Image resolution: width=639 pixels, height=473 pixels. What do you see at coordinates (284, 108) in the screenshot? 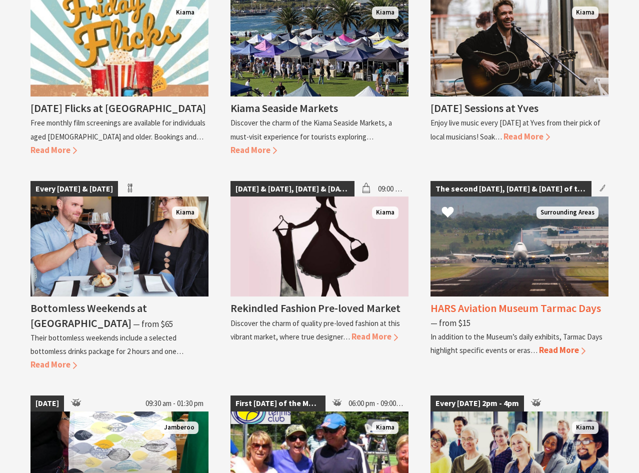
I see `h4: Kiama Seaside Markets` at bounding box center [284, 108].